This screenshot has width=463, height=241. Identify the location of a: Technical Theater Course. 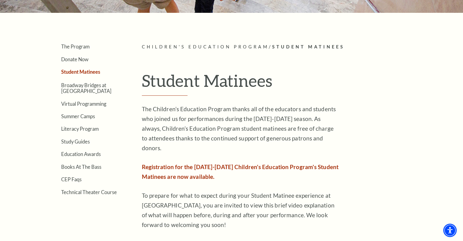
(89, 192).